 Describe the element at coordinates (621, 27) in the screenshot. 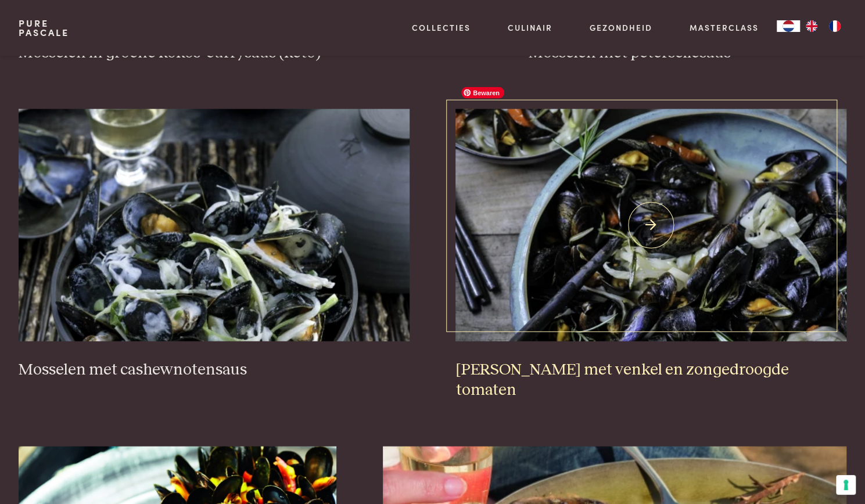

I see `a: Gezondheid` at that location.